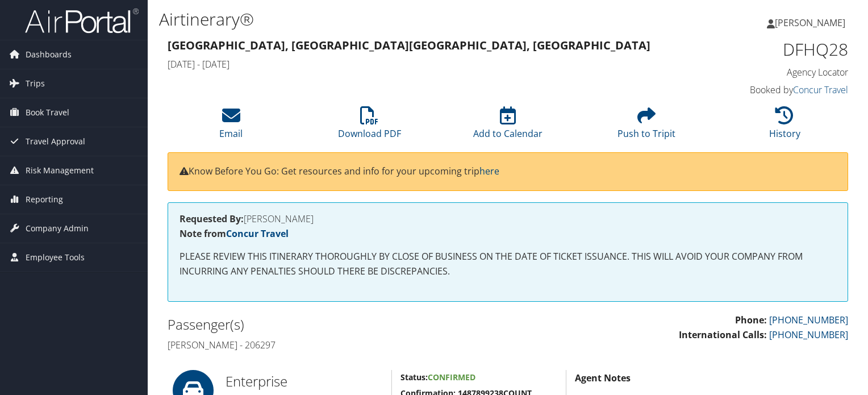  Describe the element at coordinates (723, 335) in the screenshot. I see `strong: International Calls:` at that location.